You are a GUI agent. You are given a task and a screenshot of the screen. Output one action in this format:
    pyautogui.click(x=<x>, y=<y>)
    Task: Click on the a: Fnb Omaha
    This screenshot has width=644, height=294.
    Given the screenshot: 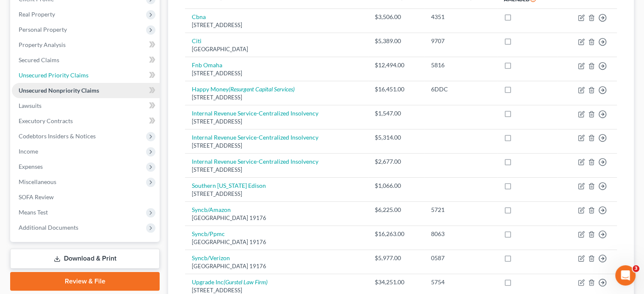 What is the action you would take?
    pyautogui.click(x=207, y=65)
    